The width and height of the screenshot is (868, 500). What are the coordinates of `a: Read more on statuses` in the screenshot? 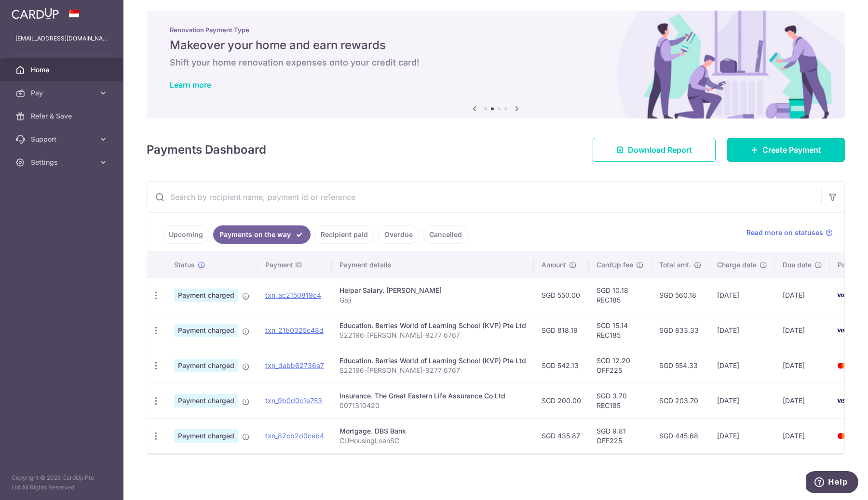 It's located at (789, 233).